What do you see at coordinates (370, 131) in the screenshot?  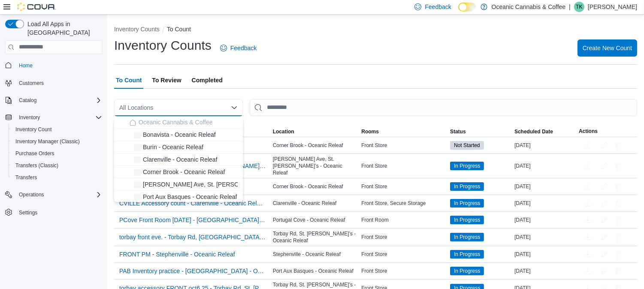 I see `span: Rooms` at bounding box center [370, 131].